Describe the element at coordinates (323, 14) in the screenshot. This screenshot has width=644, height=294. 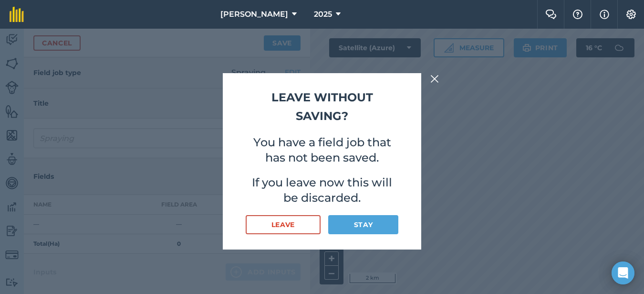
I see `span: 2025` at that location.